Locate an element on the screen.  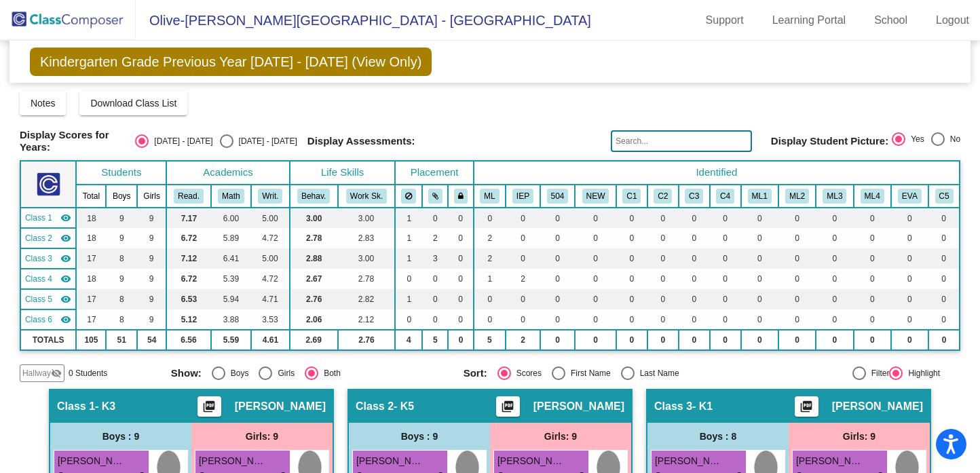
span: Class 3 is located at coordinates (673, 407).